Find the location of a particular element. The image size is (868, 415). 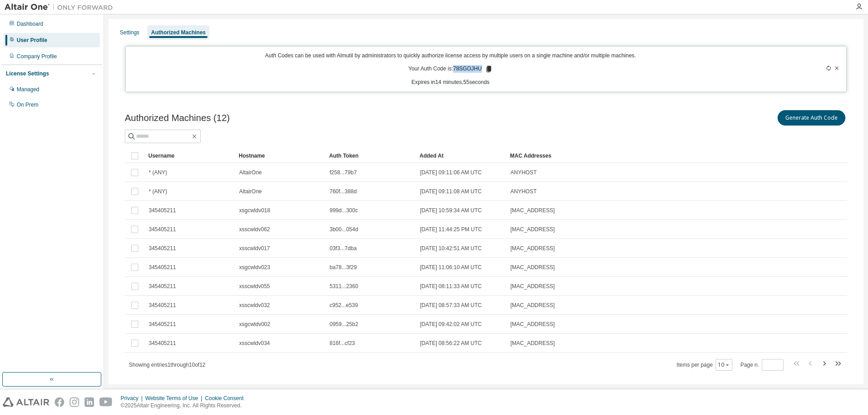

div: Cookie Consent is located at coordinates (227, 399).